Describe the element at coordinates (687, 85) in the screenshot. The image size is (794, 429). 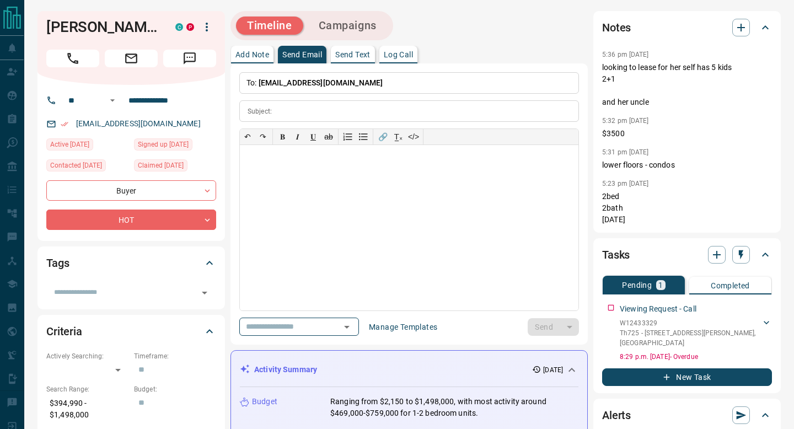
I see `p: looking to lease for her self has 5 kids 2+1 and her uncle` at that location.